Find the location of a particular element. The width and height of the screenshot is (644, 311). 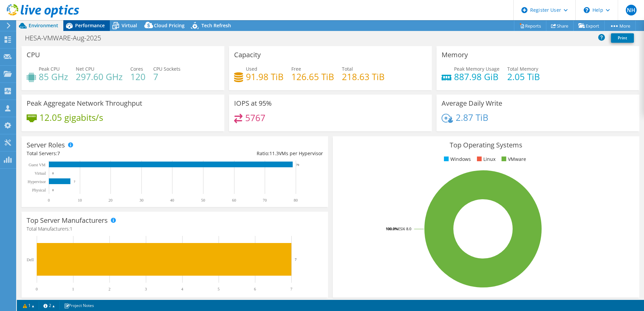

h4: 126.65 TiB is located at coordinates (313, 77).